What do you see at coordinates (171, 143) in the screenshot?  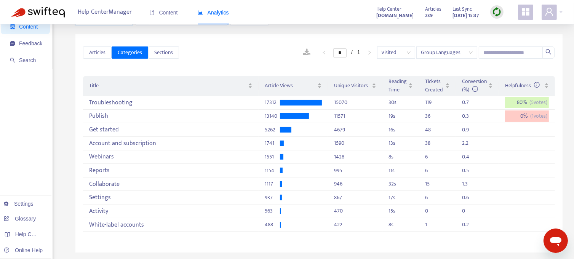 I see `div: Account and subscription` at bounding box center [171, 143].